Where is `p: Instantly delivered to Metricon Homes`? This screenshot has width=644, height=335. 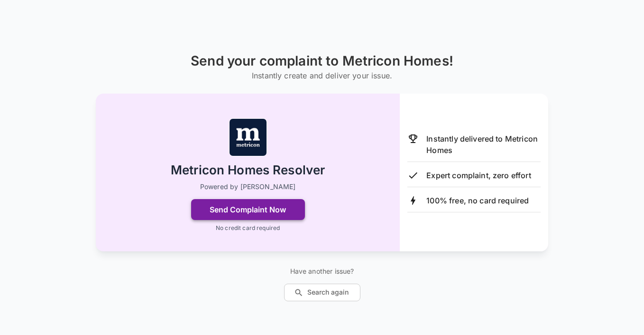
p: Instantly delivered to Metricon Homes is located at coordinates (483, 144).